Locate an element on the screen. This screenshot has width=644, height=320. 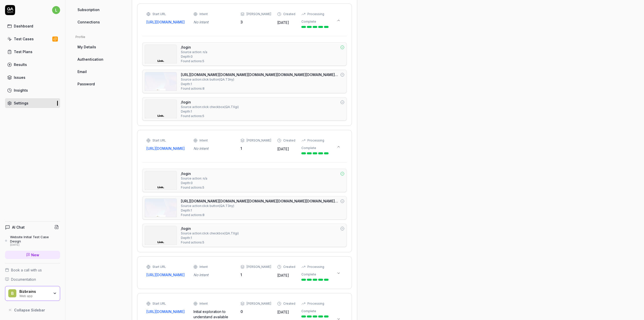
a: Insights is located at coordinates (32, 90).